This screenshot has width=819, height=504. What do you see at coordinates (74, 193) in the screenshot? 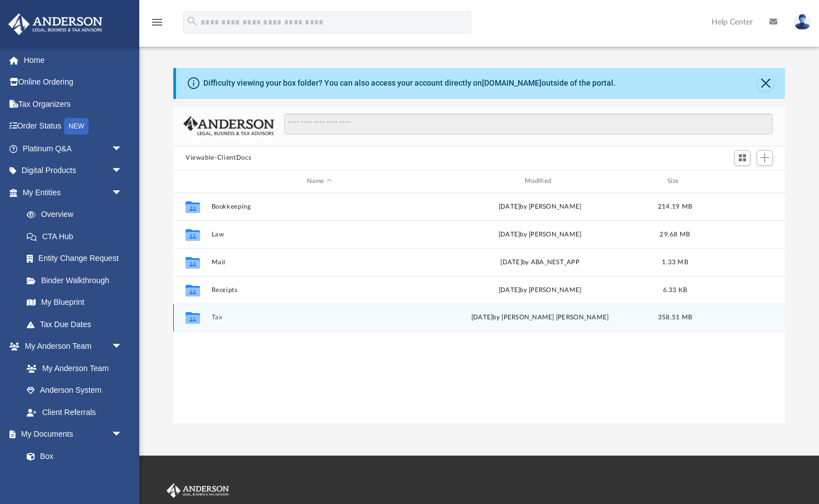
I see `a: My Entitiesarrow_drop_down` at bounding box center [74, 193].